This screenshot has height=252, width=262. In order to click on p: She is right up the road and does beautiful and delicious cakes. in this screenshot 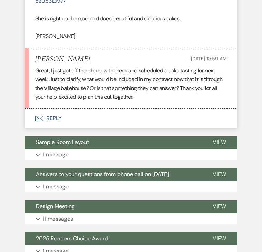, I will do `click(131, 19)`.